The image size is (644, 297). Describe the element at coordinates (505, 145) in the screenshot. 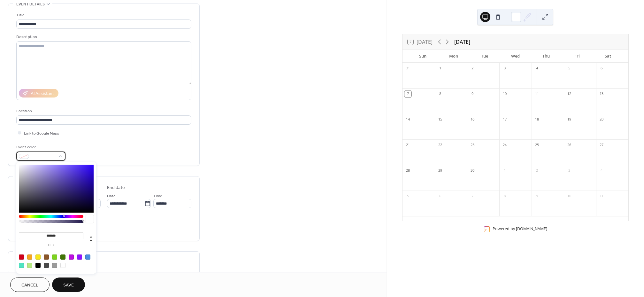

I see `div: 24` at that location.